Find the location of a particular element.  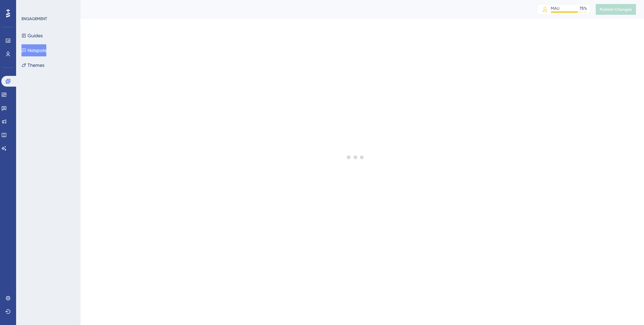

button: Hotspots is located at coordinates (34, 50).